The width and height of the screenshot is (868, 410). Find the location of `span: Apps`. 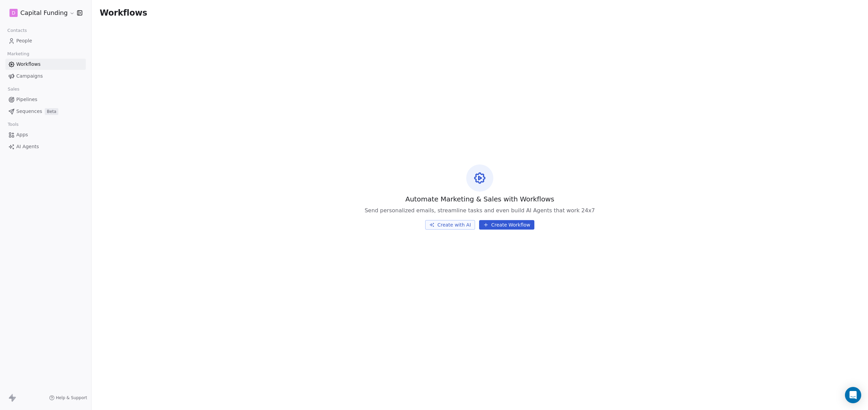

span: Apps is located at coordinates (22, 135).